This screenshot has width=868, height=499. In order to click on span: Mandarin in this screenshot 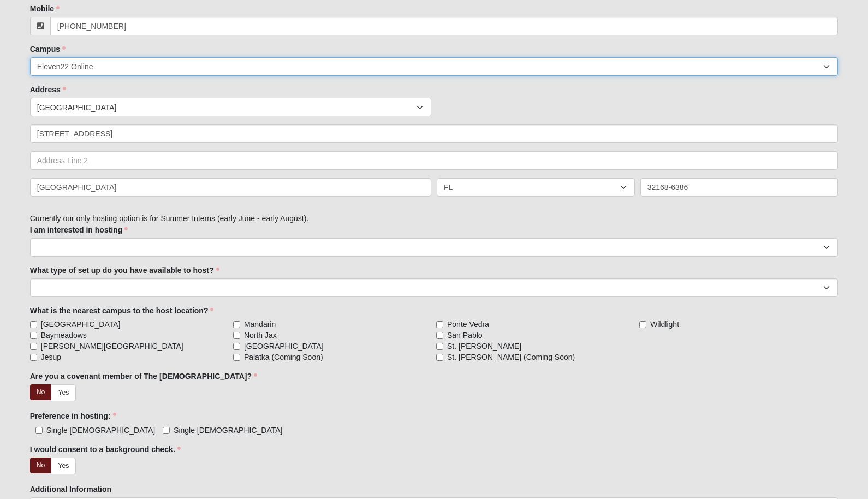, I will do `click(260, 324)`.